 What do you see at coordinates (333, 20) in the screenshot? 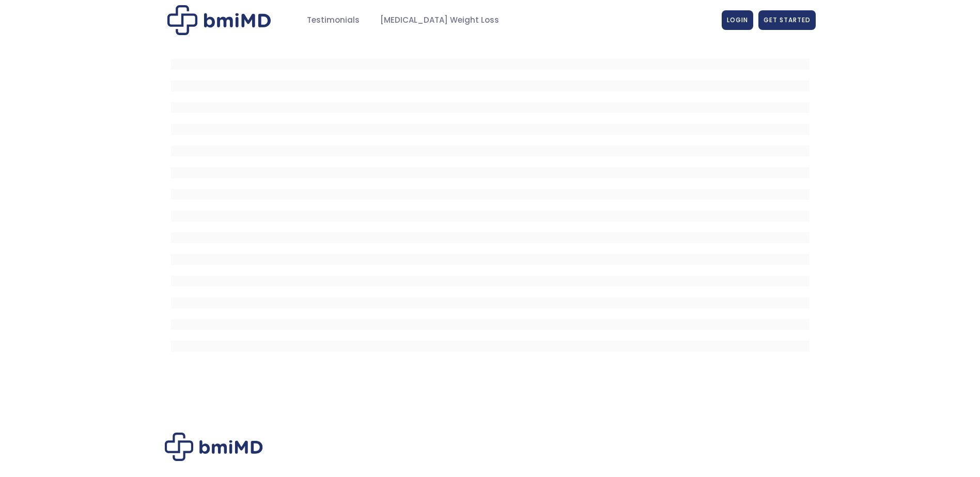
I see `a: Testimonials` at bounding box center [333, 20].